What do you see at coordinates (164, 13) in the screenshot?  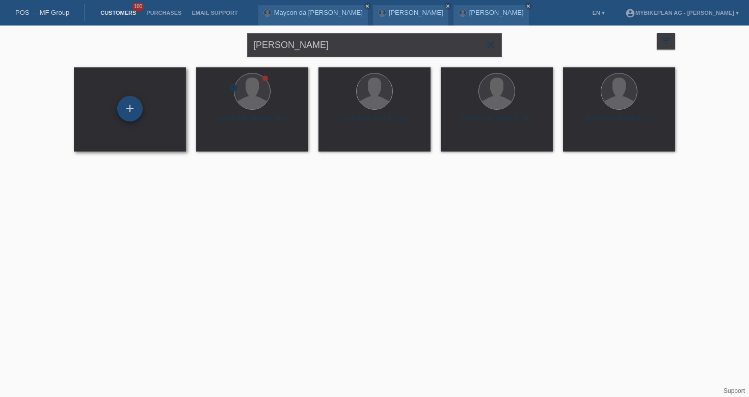 I see `a: Purchases` at bounding box center [164, 13].